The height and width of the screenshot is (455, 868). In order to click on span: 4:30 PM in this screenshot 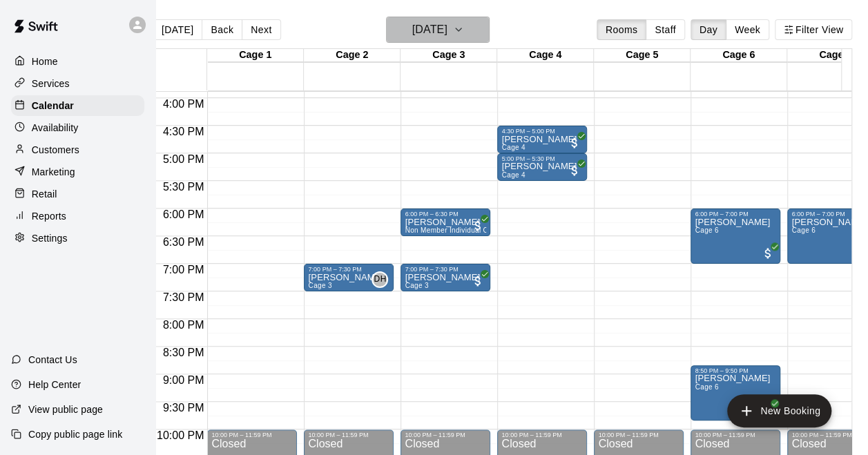, I will do `click(184, 132)`.